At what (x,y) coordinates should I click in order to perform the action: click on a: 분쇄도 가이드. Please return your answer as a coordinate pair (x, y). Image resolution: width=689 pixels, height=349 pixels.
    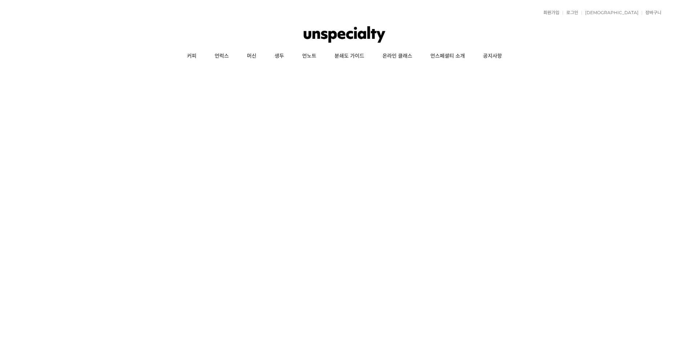
    Looking at the image, I should click on (349, 56).